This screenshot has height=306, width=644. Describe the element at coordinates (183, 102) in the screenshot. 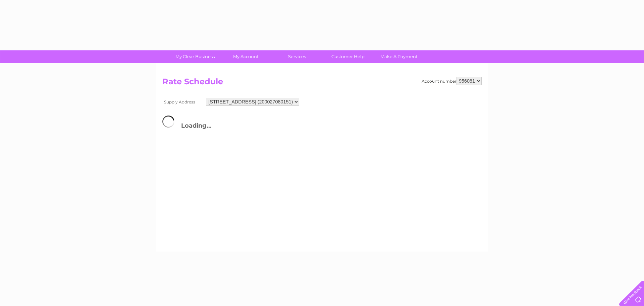

I see `th: Supply Address` at that location.